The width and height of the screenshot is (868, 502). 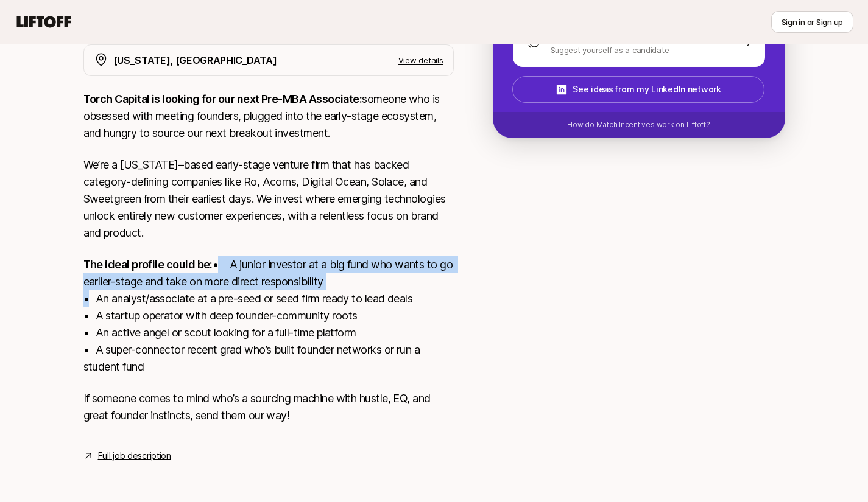 What do you see at coordinates (268, 316) in the screenshot?
I see `p: • A junior investor at a big fund who wants to go earlier-stage and take on more direct responsib...` at bounding box center [268, 316].